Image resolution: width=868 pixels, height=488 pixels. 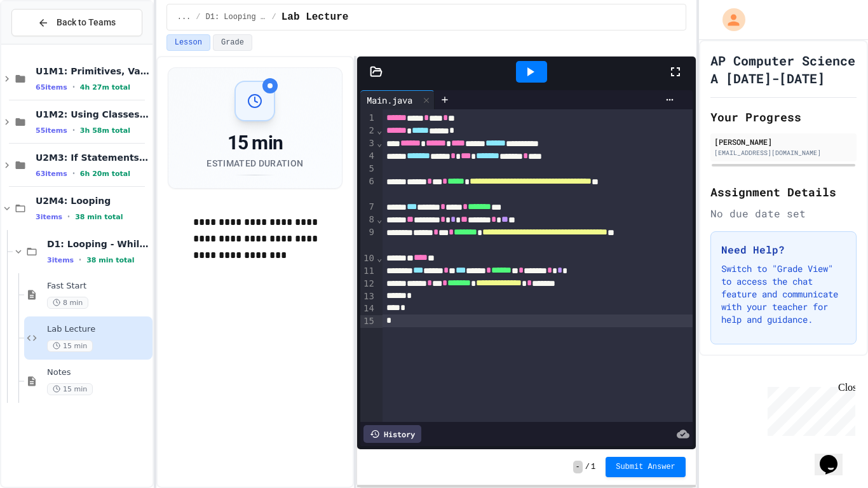 What do you see at coordinates (368, 220) in the screenshot?
I see `div: 8` at bounding box center [368, 220].